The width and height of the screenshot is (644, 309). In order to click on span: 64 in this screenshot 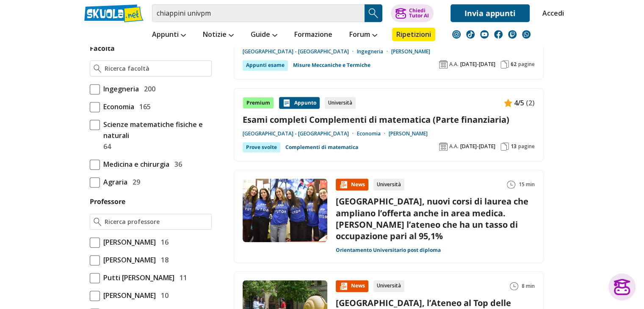, I will do `click(105, 147)`.